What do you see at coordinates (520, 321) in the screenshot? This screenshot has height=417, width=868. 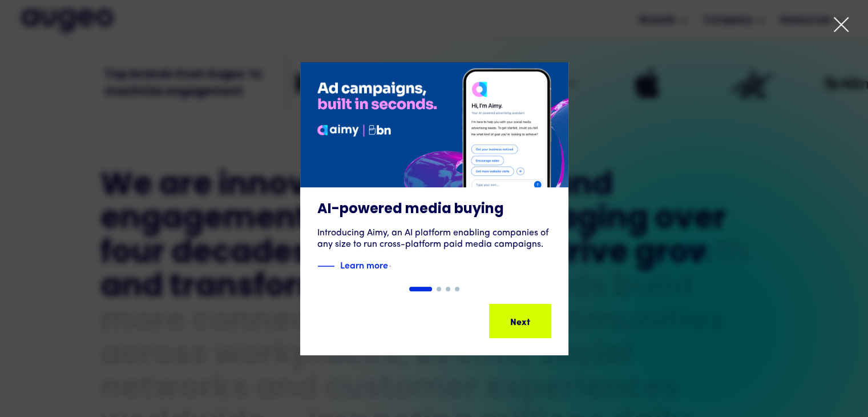 I see `a: Next` at bounding box center [520, 321].